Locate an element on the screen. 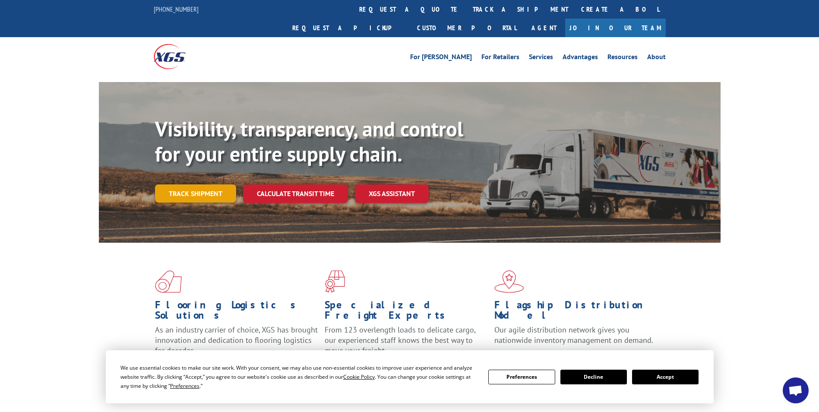 Image resolution: width=819 pixels, height=412 pixels. button: Accept is located at coordinates (666, 377).